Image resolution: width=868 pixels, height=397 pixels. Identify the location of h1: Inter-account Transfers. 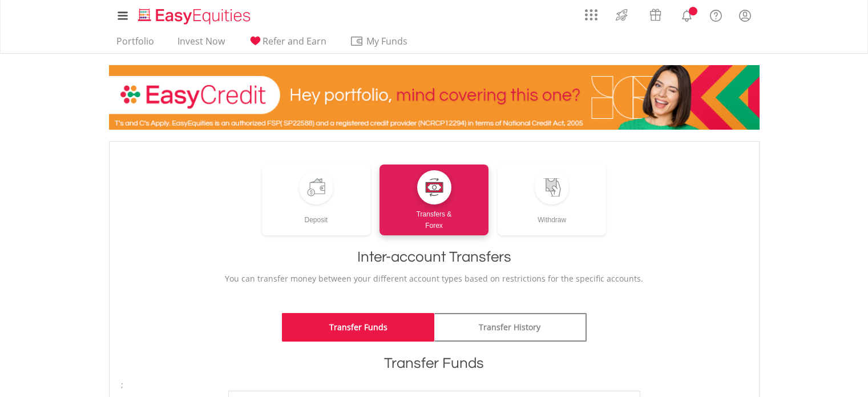
(434, 257).